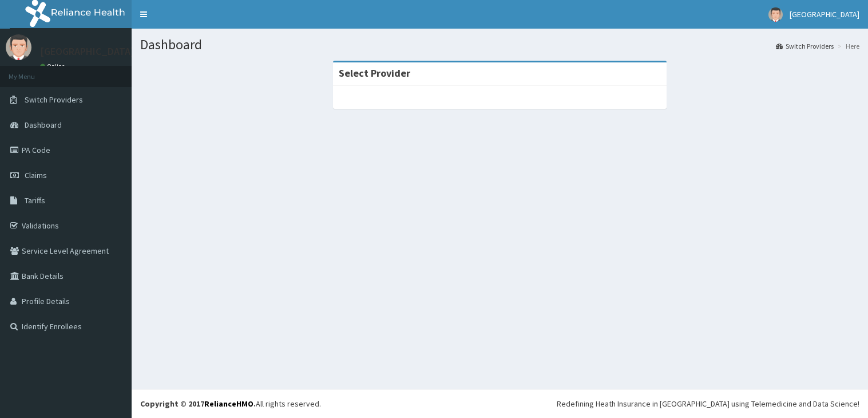 The image size is (868, 418). Describe the element at coordinates (374, 72) in the screenshot. I see `strong: Select Provider` at that location.